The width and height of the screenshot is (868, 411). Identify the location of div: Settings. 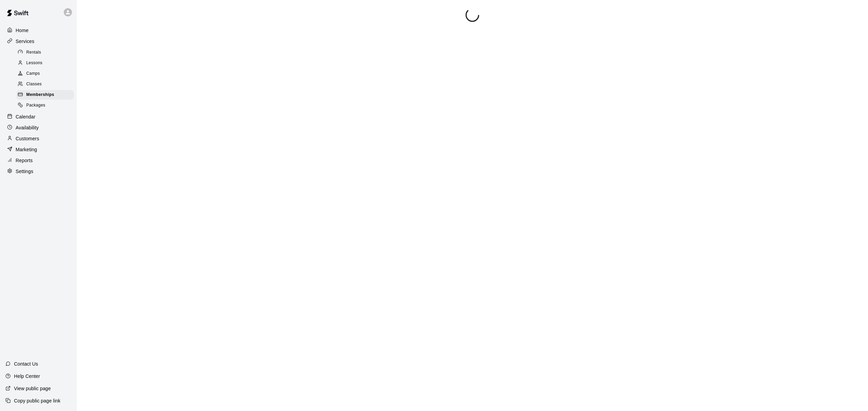
(38, 171).